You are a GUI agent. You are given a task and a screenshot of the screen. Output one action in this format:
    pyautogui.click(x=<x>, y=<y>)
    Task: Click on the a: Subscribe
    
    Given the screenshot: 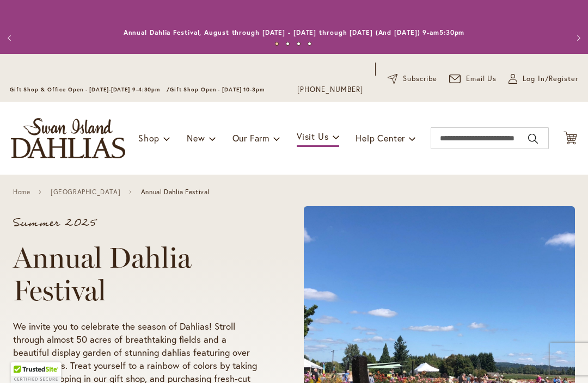 What is the action you would take?
    pyautogui.click(x=411, y=79)
    